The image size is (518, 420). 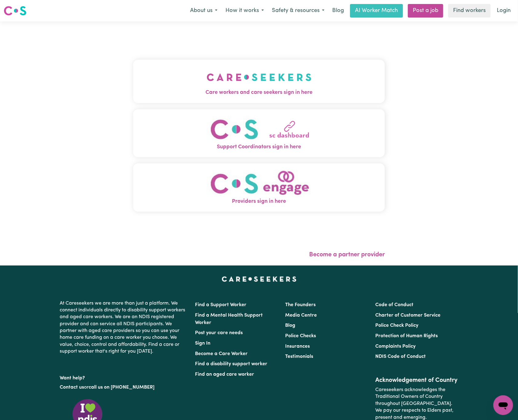 What do you see at coordinates (259, 201) in the screenshot?
I see `span: Providers sign in here` at bounding box center [259, 201].